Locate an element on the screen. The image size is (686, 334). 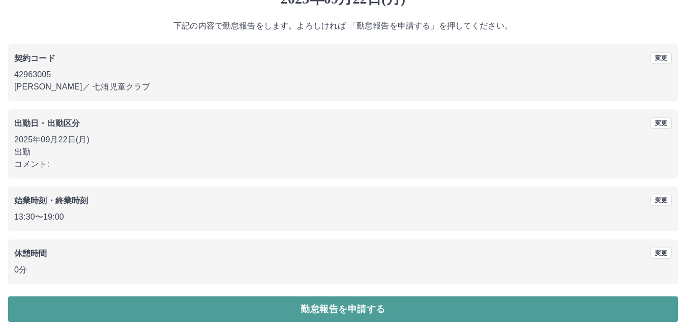
button: 勤怠報告を申請する is located at coordinates (343, 309).